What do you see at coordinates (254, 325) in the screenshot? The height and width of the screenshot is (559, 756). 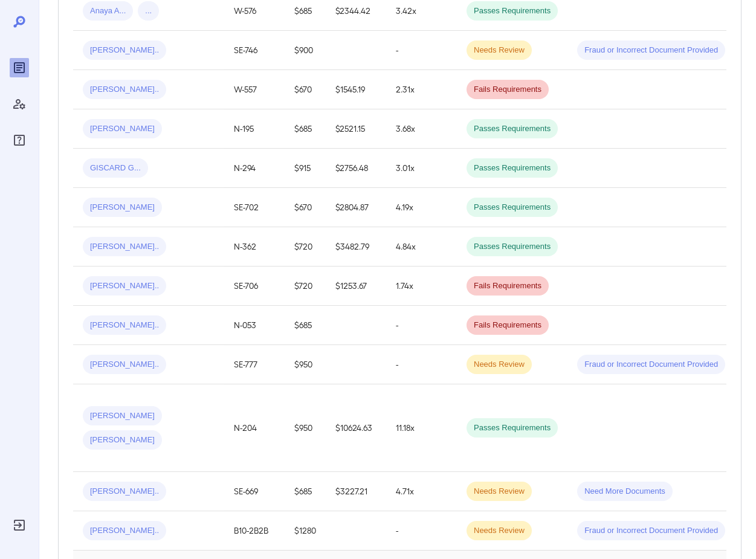 I see `td: N-053` at bounding box center [254, 325].